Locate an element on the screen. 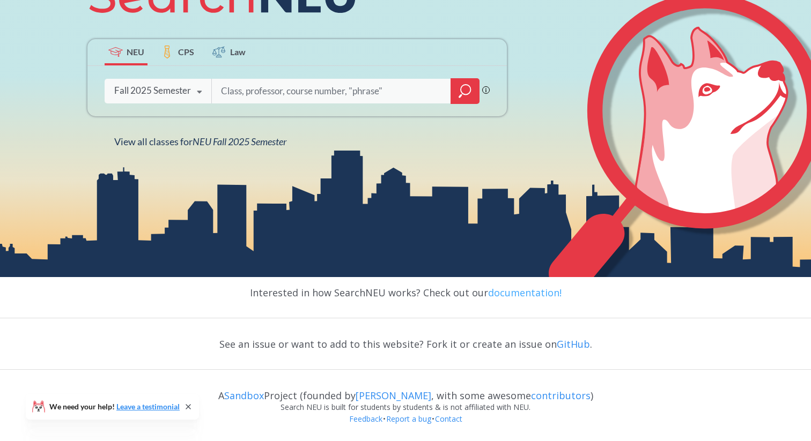 The height and width of the screenshot is (441, 811). input: Class, professor, course number, "phrase" is located at coordinates (331, 91).